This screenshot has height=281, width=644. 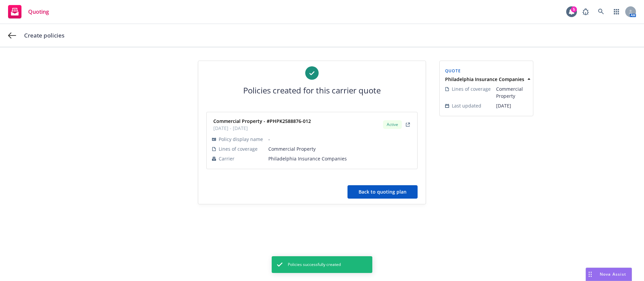 I want to click on span: Policies successfully created, so click(x=314, y=265).